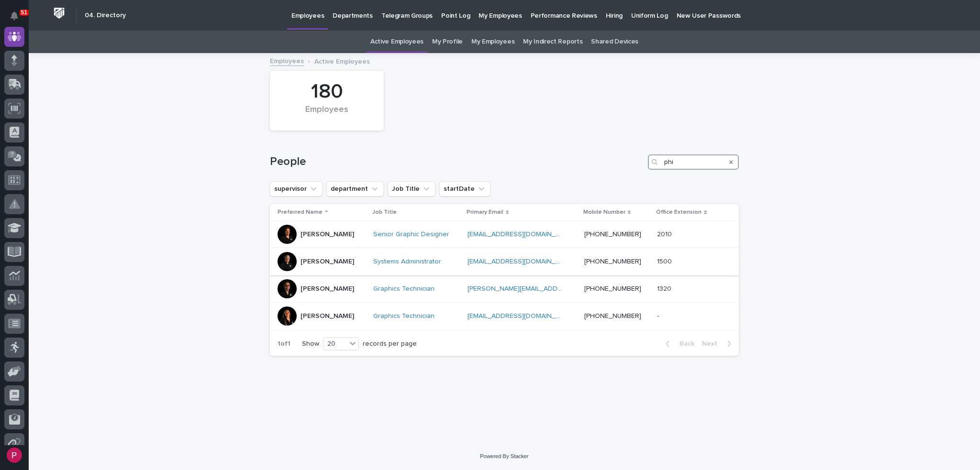 The width and height of the screenshot is (980, 470). Describe the element at coordinates (389, 344) in the screenshot. I see `p: records per page` at that location.